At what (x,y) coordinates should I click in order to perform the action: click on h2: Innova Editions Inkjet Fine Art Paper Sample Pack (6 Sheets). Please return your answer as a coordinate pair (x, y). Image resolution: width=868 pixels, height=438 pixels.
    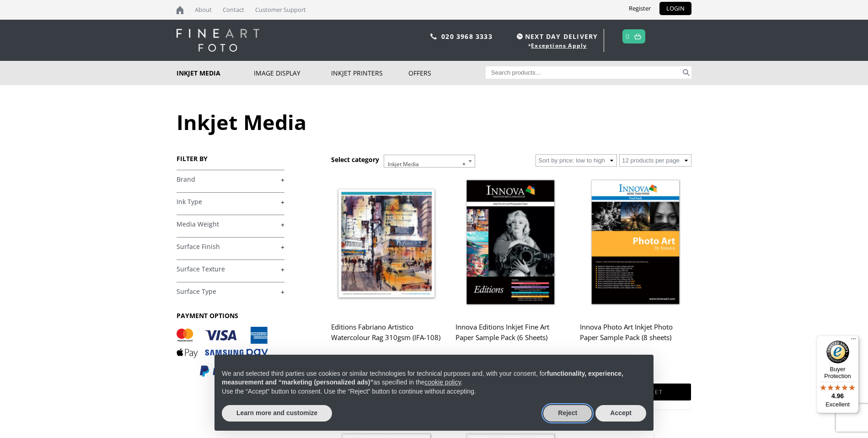
    Looking at the image, I should click on (510, 336).